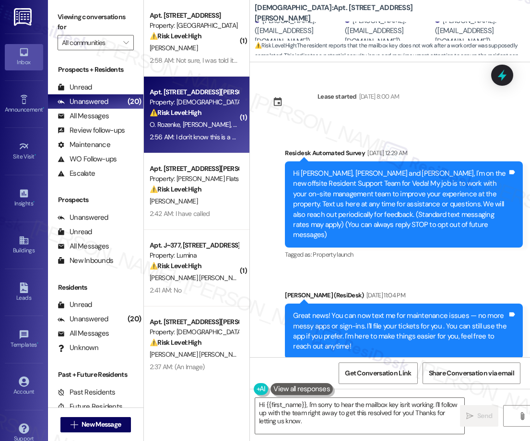 Image resolution: width=530 pixels, height=441 pixels. Describe the element at coordinates (101, 425) in the screenshot. I see `span: New Message` at that location.